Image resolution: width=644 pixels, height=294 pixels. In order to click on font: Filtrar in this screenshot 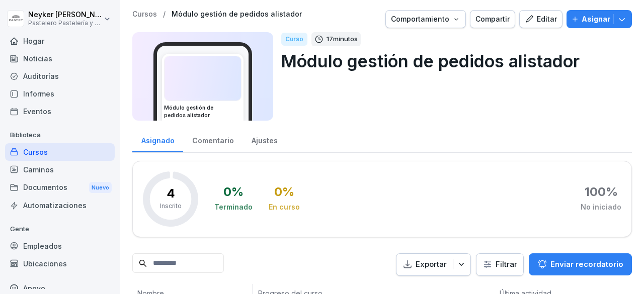, I will do `click(506, 264)`.